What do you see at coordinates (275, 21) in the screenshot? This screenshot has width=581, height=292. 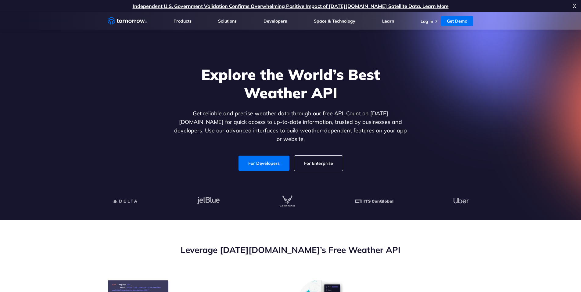 I see `a: Developers` at bounding box center [275, 21].